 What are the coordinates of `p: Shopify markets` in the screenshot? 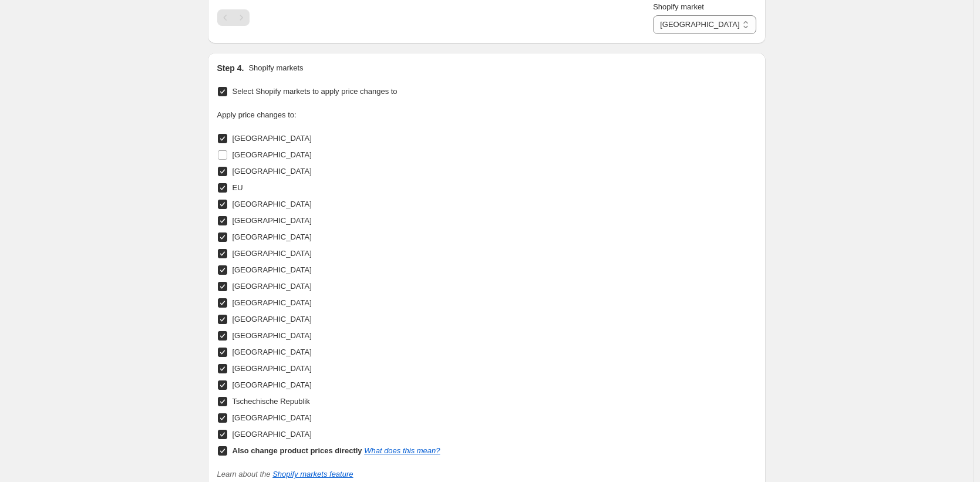 It's located at (276, 68).